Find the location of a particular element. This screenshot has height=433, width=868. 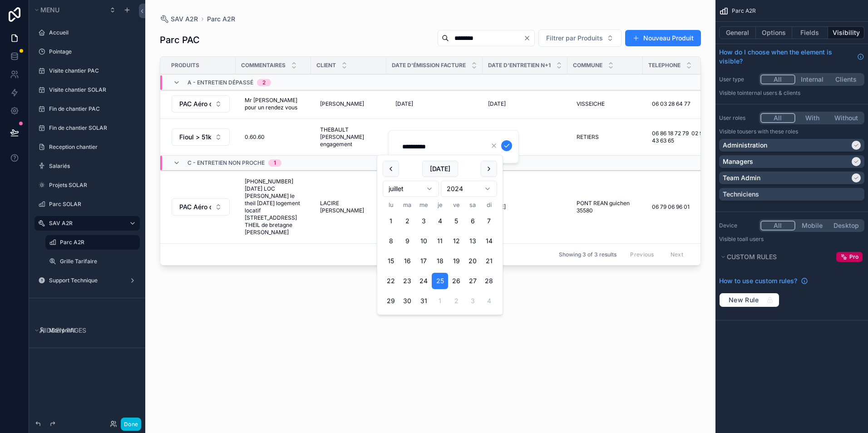

button: mardi 9 juillet 2024 is located at coordinates (407, 241).